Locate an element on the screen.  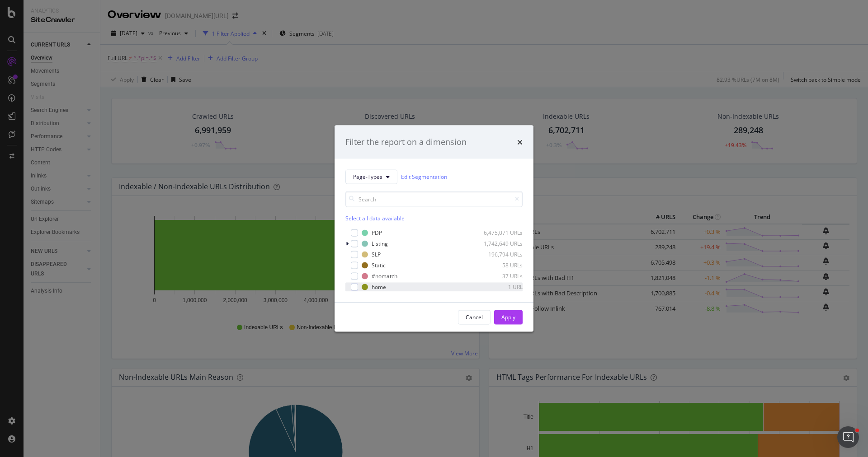
div: Cancel is located at coordinates (474, 317).